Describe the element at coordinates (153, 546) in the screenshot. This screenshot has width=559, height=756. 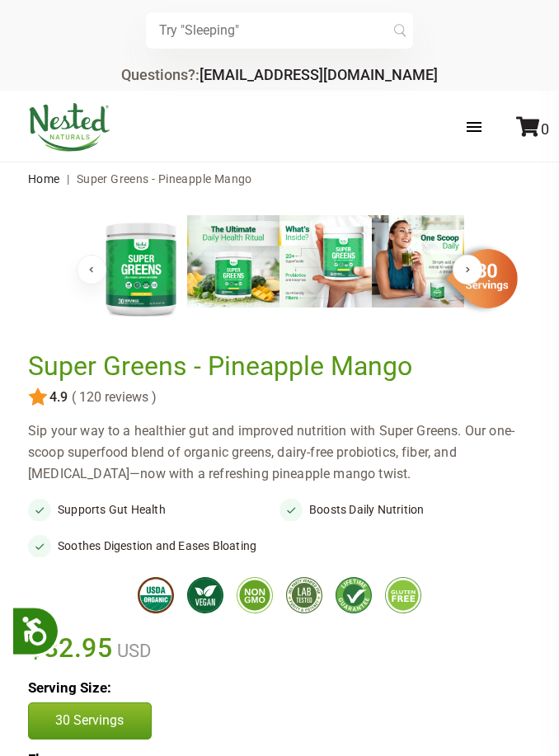
I see `li: Soothes Digestion and Eases Bloating` at that location.